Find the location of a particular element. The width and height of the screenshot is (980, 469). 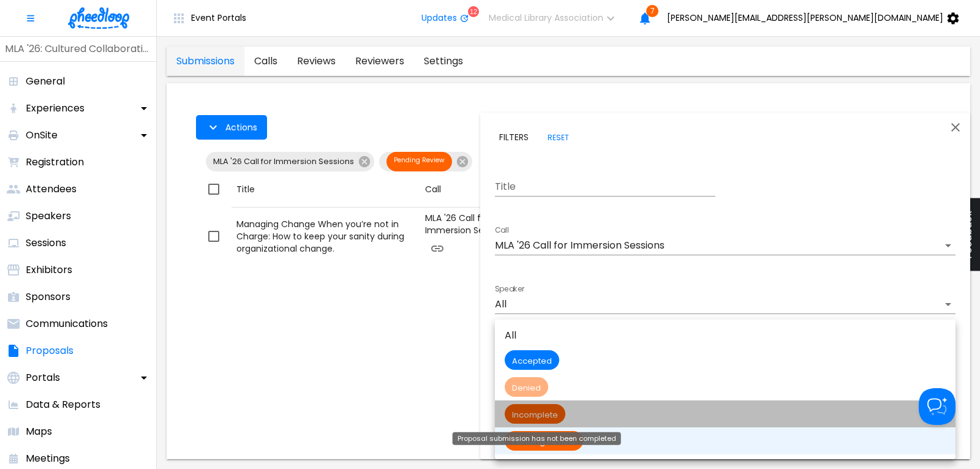

span: Denied is located at coordinates (526, 388).